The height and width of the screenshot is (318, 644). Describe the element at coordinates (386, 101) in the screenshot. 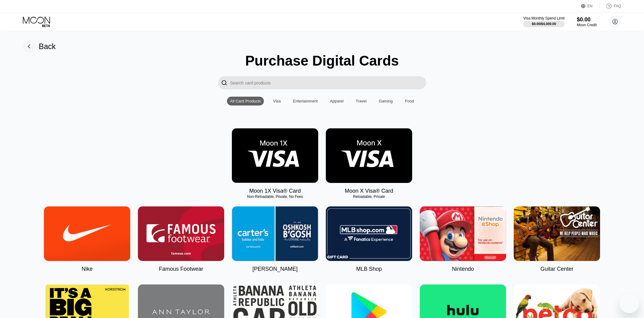

I see `div: Gaming` at that location.